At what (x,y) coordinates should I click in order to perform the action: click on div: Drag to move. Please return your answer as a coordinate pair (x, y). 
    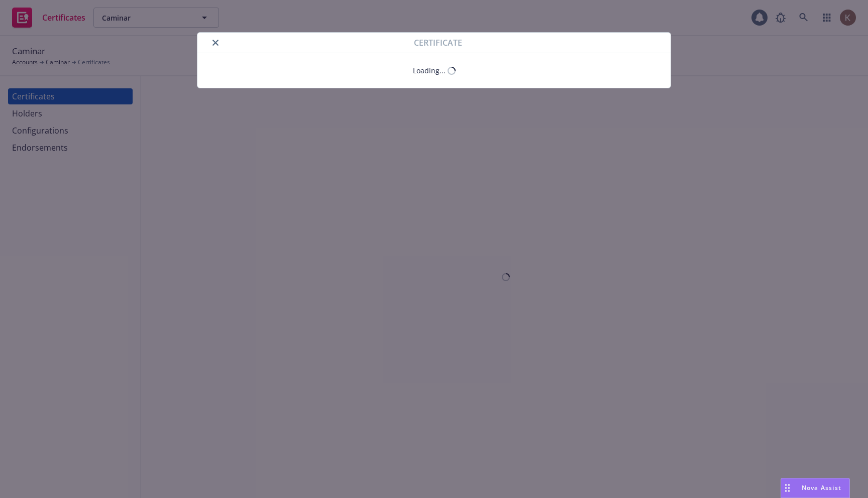
    Looking at the image, I should click on (787, 488).